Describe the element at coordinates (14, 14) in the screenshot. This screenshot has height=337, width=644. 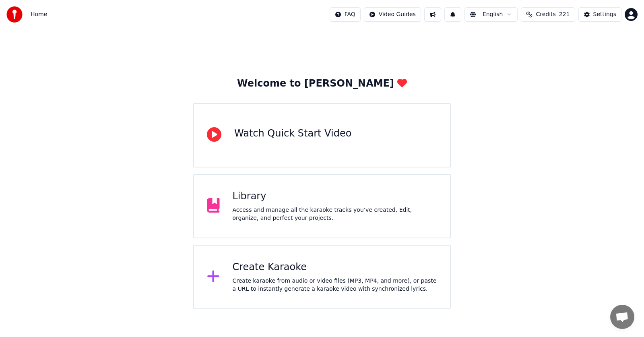
I see `img: youka` at that location.